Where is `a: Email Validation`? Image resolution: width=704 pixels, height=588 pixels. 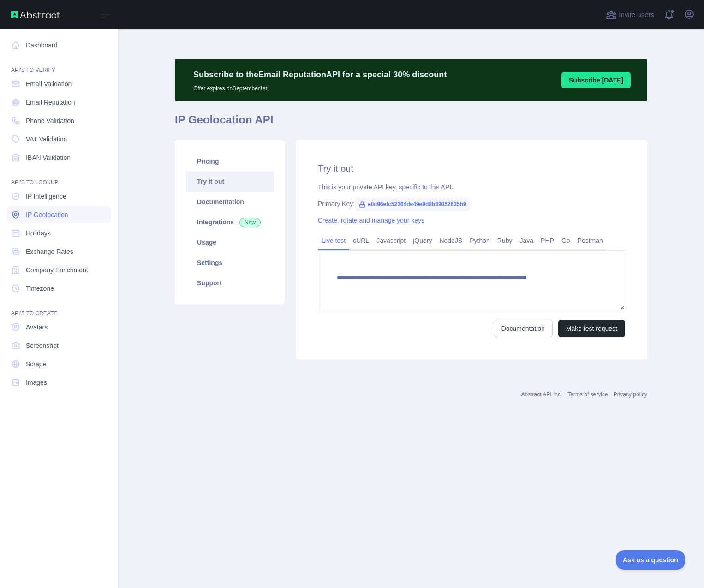
a: Email Validation is located at coordinates (59, 84).